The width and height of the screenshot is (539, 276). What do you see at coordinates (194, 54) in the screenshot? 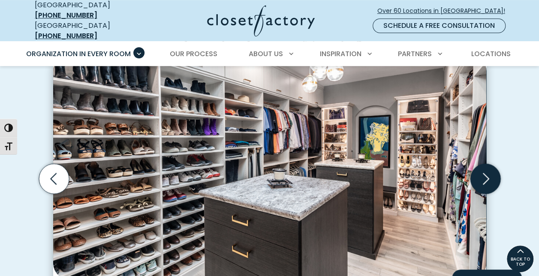
I see `span: Our Process` at bounding box center [194, 54].